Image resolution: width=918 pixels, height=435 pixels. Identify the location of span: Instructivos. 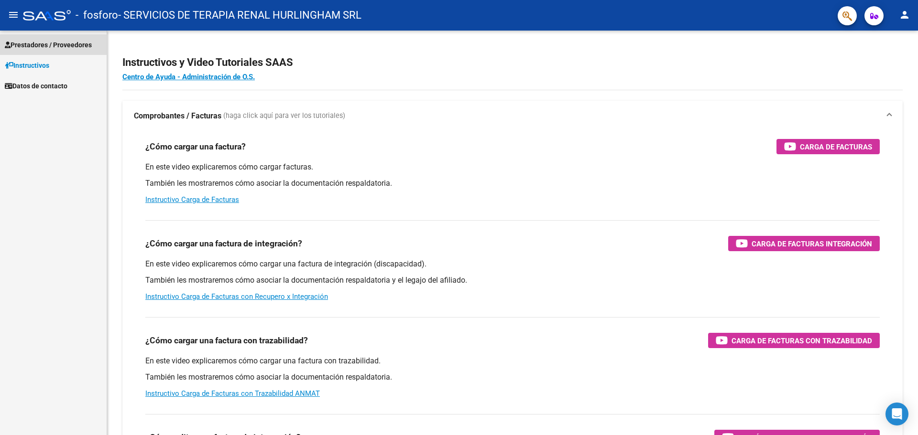
(27, 65).